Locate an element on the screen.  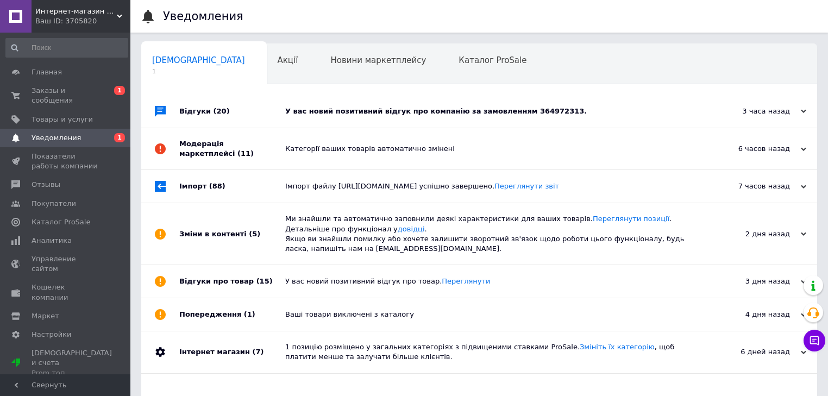
span: Маркет is located at coordinates (45, 316).